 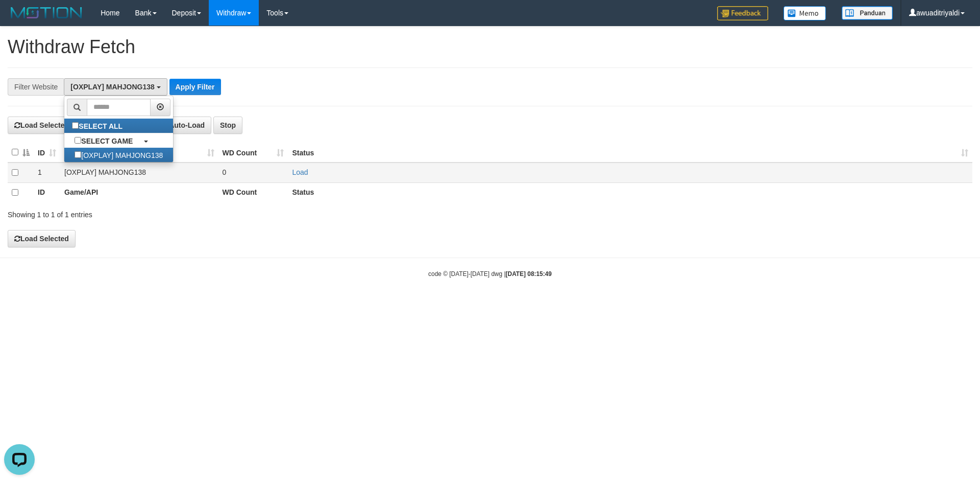 I want to click on img: MOTION_logo.png, so click(x=47, y=13).